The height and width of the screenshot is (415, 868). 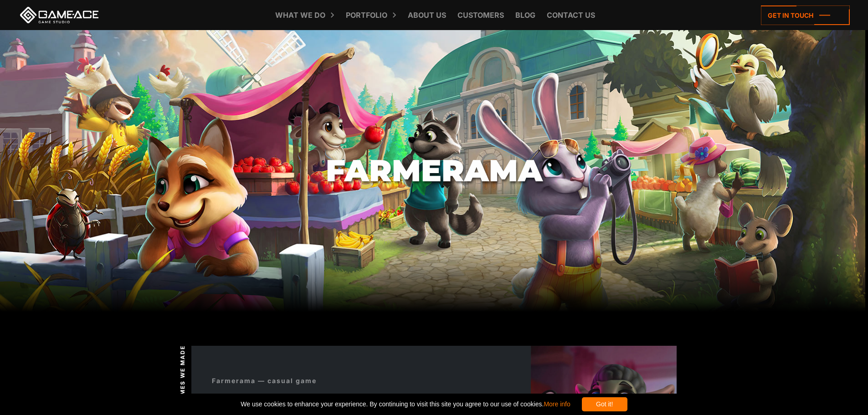 What do you see at coordinates (264, 381) in the screenshot?
I see `div: Farmerama — casual game` at bounding box center [264, 381].